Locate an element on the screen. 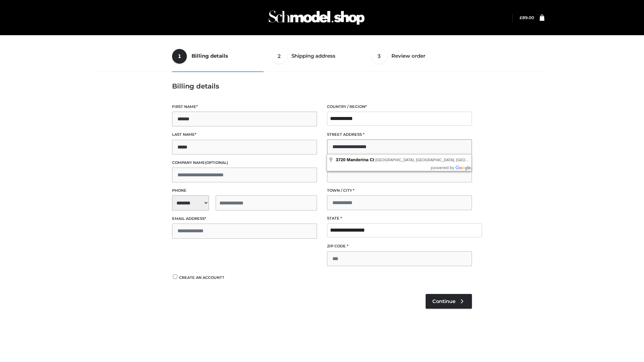 The image size is (644, 362). label: Last name is located at coordinates (244, 135).